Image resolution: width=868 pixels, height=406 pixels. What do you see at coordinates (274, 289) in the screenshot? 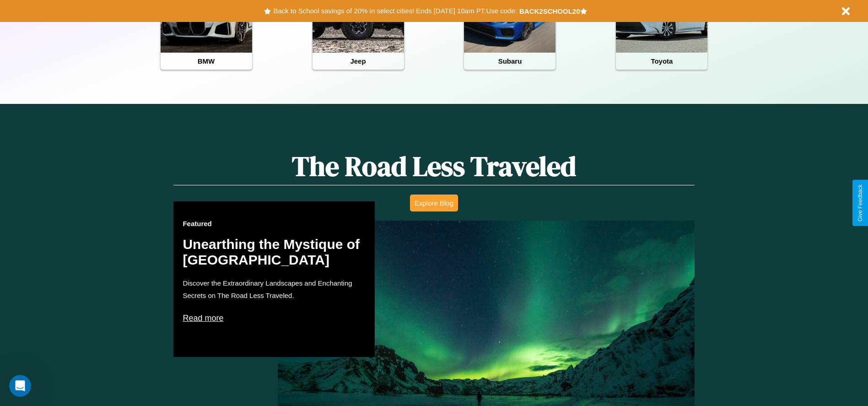
I see `p: Discover the Extraordinary Landscapes and Enchanting Secrets on The Road Less Traveled.` at bounding box center [274, 289].